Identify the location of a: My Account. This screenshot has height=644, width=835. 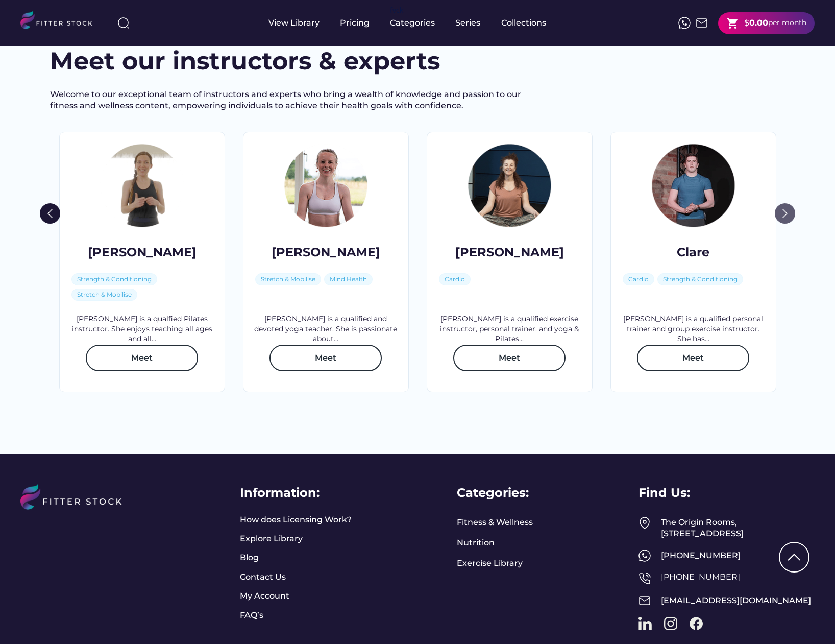
(264, 596).